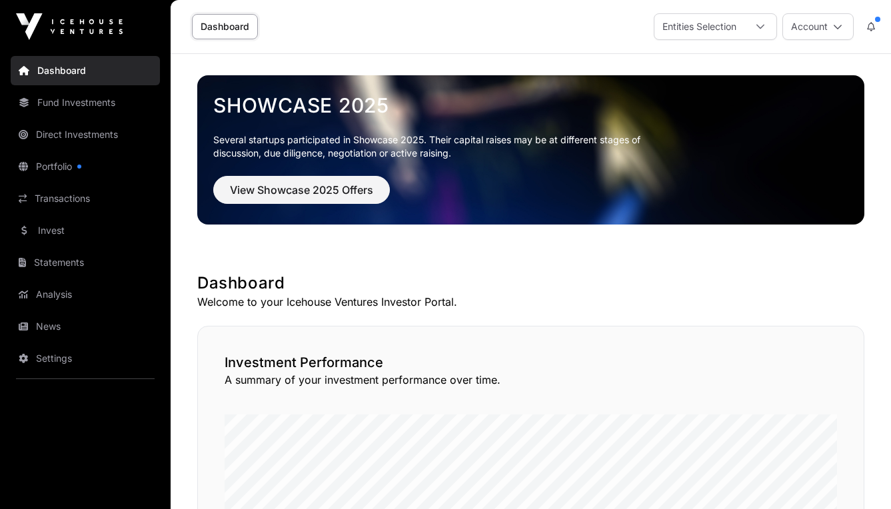 Image resolution: width=891 pixels, height=509 pixels. I want to click on h2: Investment Performance, so click(530, 362).